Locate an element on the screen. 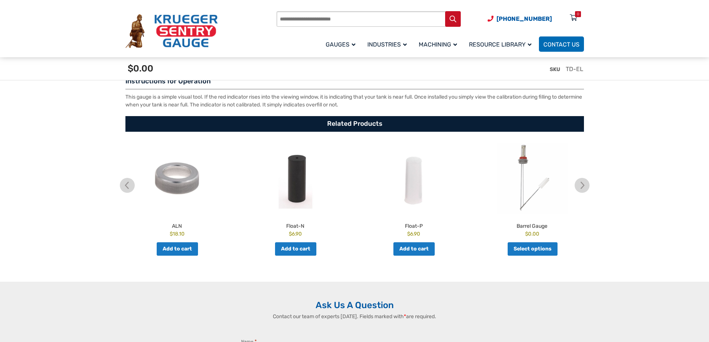  a: Float-P $6.90 is located at coordinates (414, 190).